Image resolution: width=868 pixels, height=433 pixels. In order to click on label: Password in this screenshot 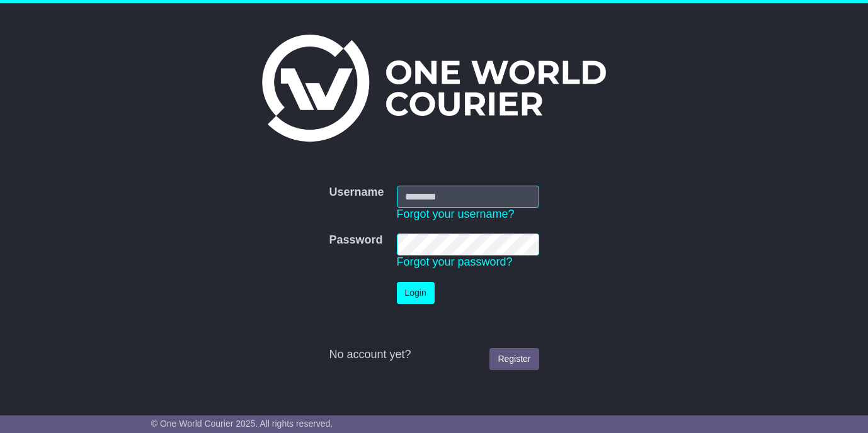, I will do `click(355, 240)`.